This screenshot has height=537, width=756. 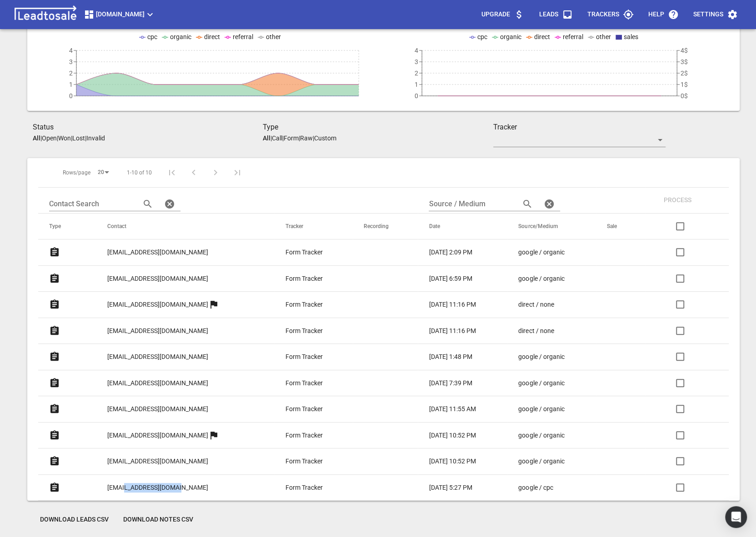 I want to click on p: Trackers, so click(x=603, y=15).